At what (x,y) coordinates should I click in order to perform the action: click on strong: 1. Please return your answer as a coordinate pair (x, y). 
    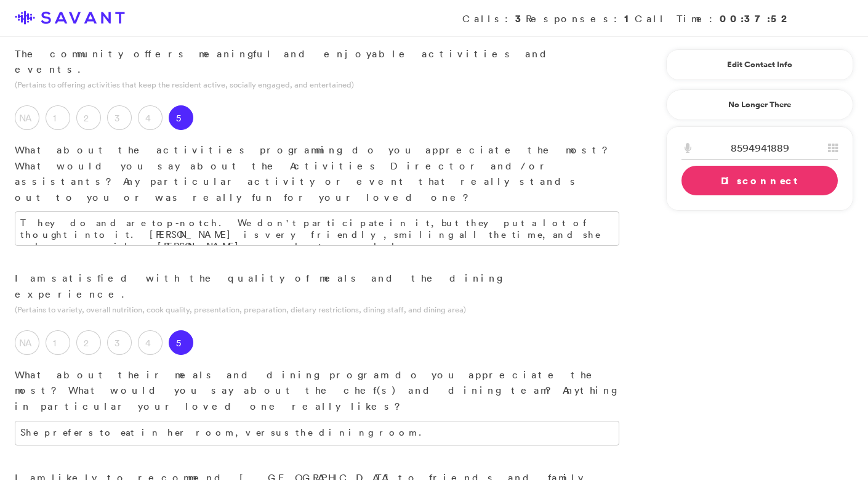
    Looking at the image, I should click on (629, 19).